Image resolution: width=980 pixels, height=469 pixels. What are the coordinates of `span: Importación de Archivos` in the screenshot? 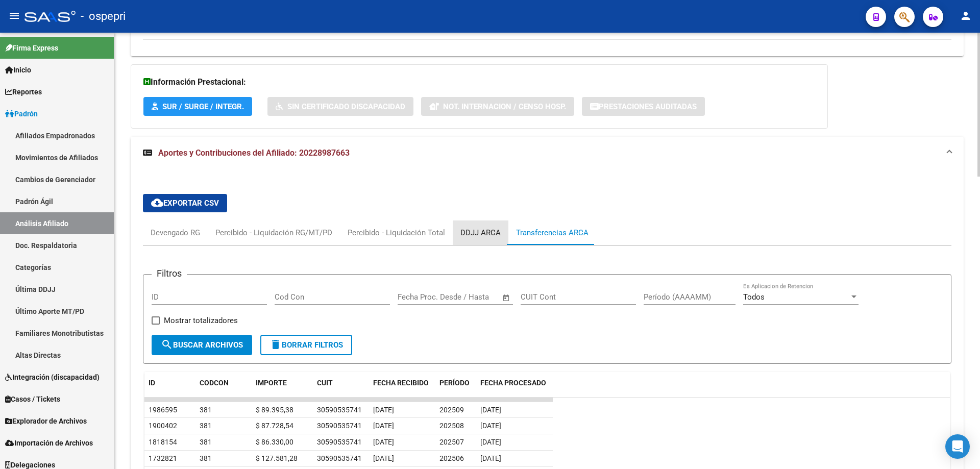 It's located at (49, 443).